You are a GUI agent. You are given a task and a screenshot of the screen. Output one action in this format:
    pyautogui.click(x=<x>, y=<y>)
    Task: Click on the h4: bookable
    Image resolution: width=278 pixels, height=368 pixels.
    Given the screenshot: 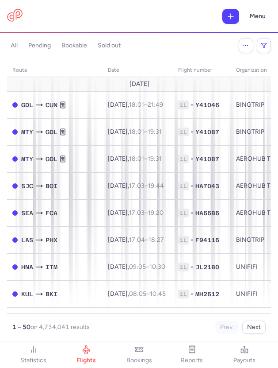 What is the action you would take?
    pyautogui.click(x=74, y=46)
    